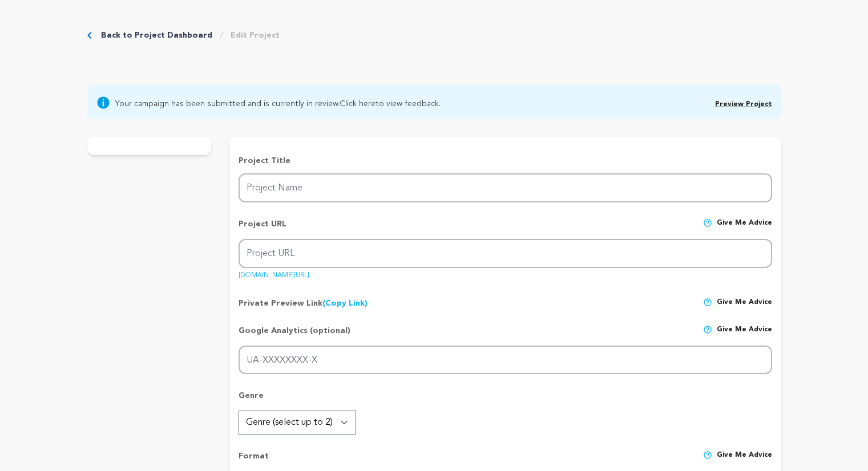 The image size is (868, 471). Describe the element at coordinates (505, 254) in the screenshot. I see `input: Project URL` at that location.